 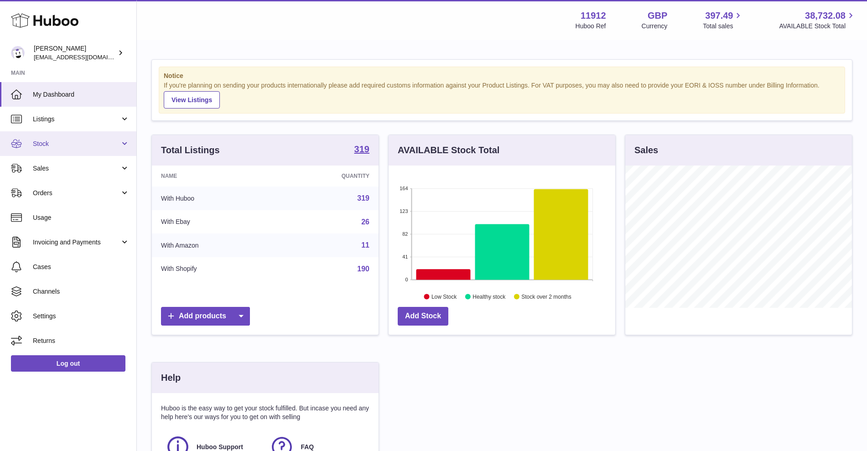 I want to click on a: 397.49 Total sales, so click(x=723, y=20).